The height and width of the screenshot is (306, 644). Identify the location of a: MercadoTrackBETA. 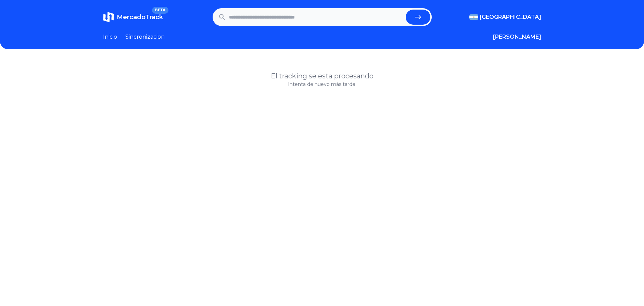
(133, 17).